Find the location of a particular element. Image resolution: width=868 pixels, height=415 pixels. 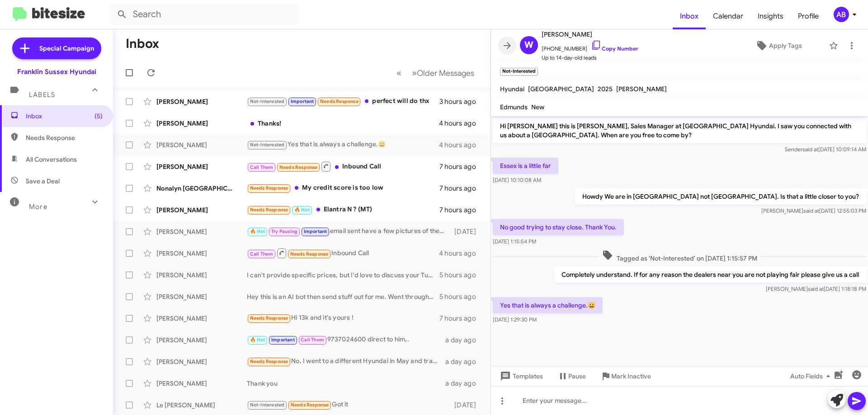

div: email sent have a few pictures of the tucson plus the back and Styrofoam tray being removed. also... is located at coordinates (348, 231).